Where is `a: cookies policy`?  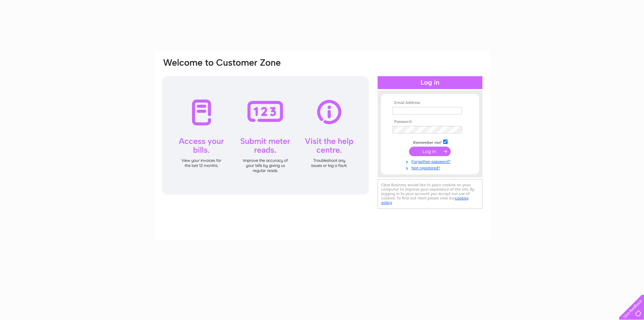
a: cookies policy is located at coordinates (425, 200).